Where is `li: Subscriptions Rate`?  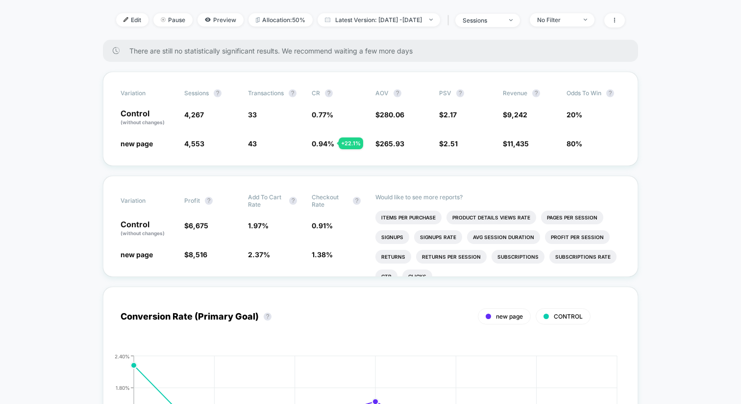 li: Subscriptions Rate is located at coordinates (583, 256).